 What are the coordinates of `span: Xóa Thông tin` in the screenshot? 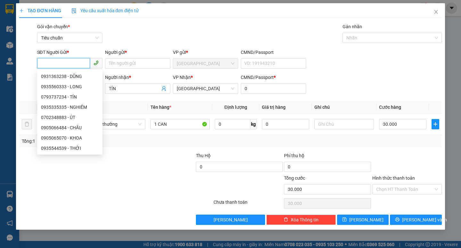 It's located at (305, 219).